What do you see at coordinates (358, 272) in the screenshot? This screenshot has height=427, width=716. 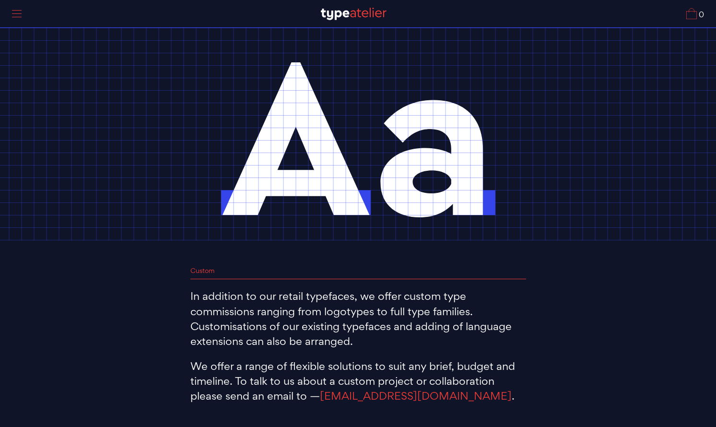 I see `h1: Custom` at bounding box center [358, 272].